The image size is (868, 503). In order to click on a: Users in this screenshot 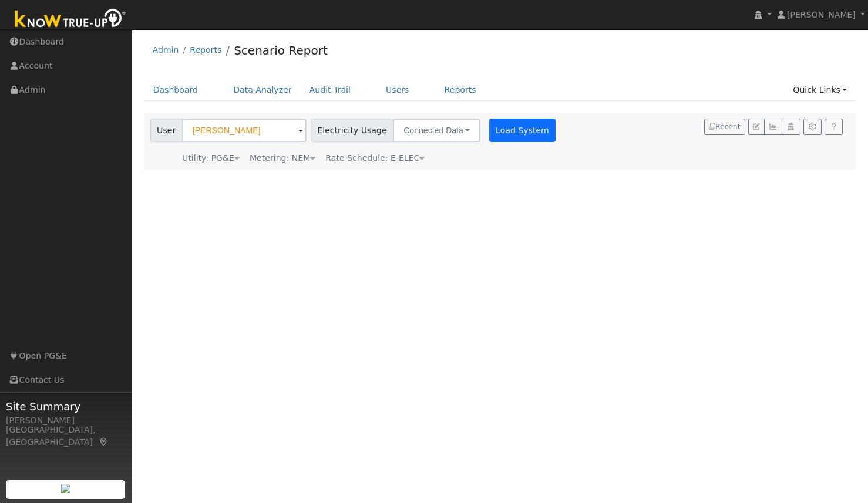, I will do `click(397, 90)`.